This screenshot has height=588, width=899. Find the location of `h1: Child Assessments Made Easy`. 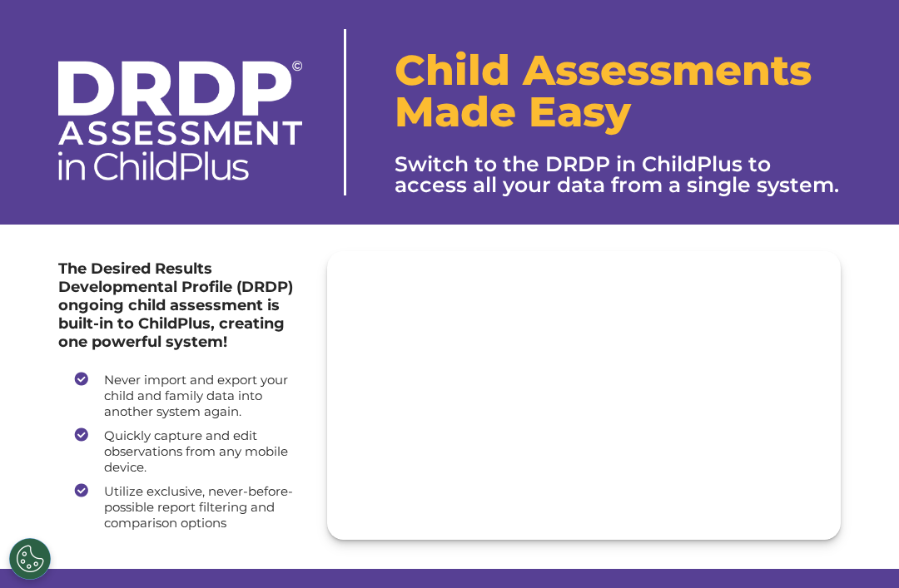

h1: Child Assessments Made Easy is located at coordinates (617, 92).